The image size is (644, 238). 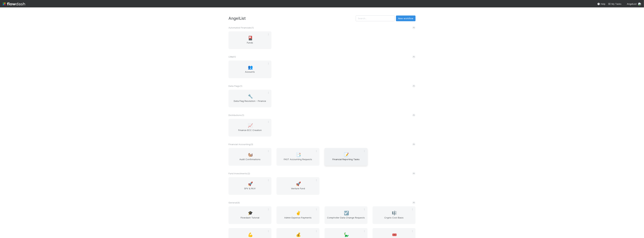 What do you see at coordinates (601, 4) in the screenshot?
I see `div: Help` at bounding box center [601, 4].